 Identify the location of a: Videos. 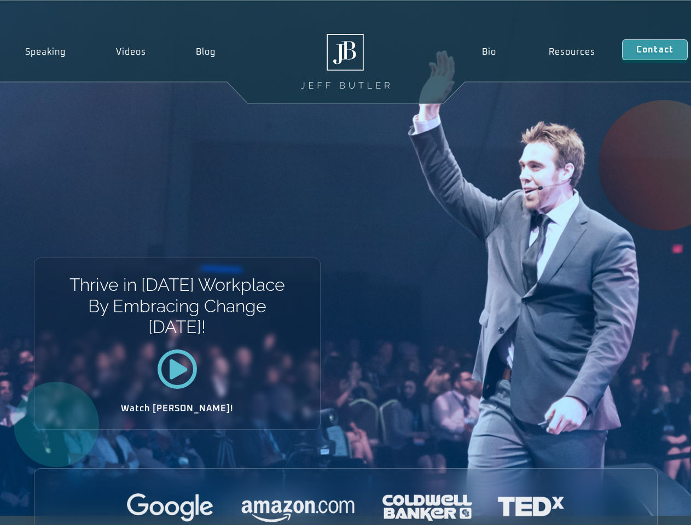
(131, 52).